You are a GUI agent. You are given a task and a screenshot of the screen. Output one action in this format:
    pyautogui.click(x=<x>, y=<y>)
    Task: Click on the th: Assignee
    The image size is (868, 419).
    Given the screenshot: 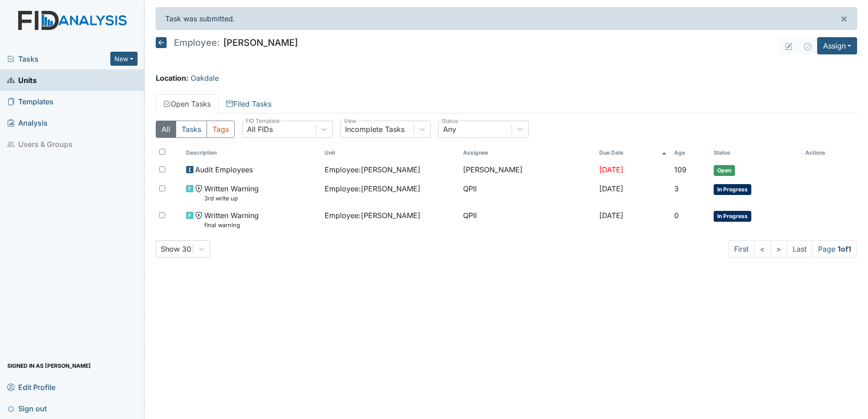 What is the action you would take?
    pyautogui.click(x=527, y=153)
    